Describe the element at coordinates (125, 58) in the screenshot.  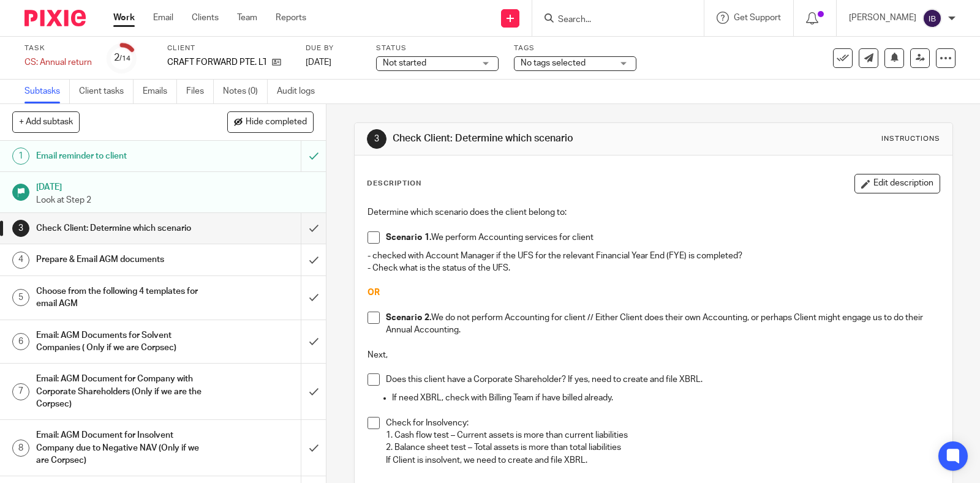
I see `small: /14` at that location.